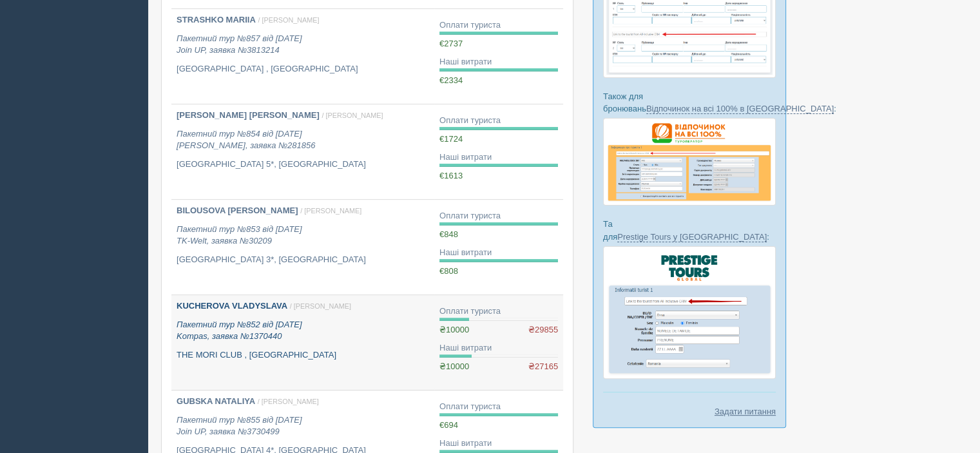 This screenshot has height=453, width=980. Describe the element at coordinates (448, 270) in the screenshot. I see `span: €808` at that location.